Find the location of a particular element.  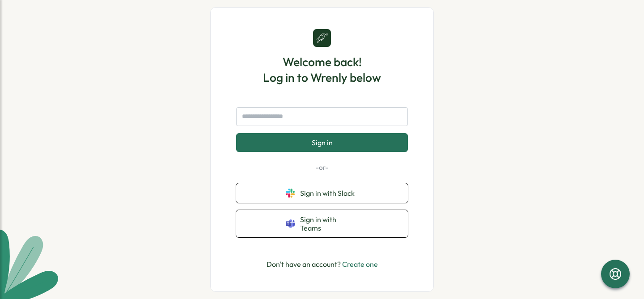

p: Don't have an account? is located at coordinates (322, 264).